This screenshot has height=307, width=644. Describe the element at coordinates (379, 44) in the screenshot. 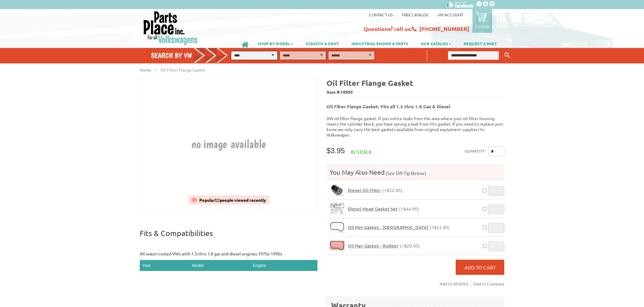

I see `a: INDUSTRIAL ENGINE & PARTS` at that location.